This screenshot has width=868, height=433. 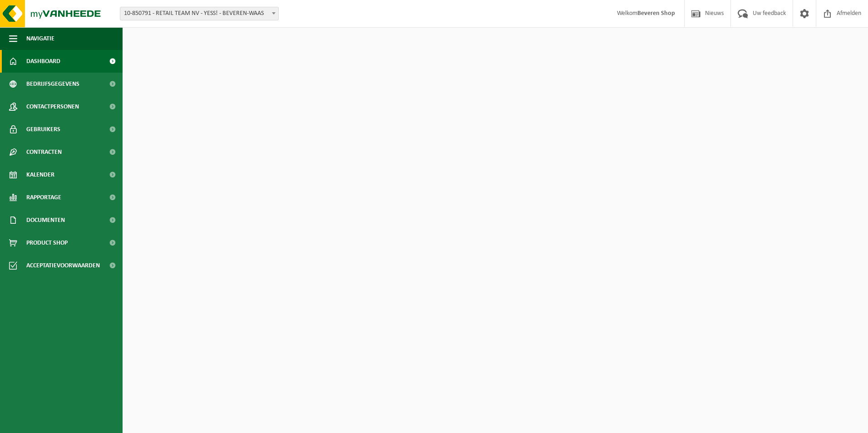 I want to click on span: Contracten, so click(x=44, y=152).